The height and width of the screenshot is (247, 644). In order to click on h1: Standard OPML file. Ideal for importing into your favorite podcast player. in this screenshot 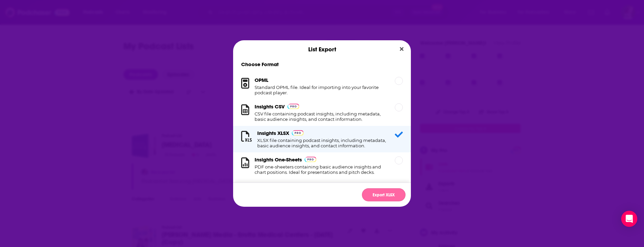, I will do `click(321, 90)`.